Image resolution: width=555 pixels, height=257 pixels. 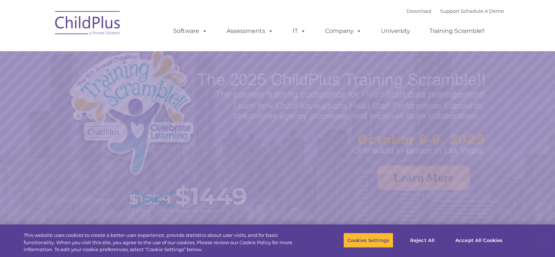 What do you see at coordinates (457, 31) in the screenshot?
I see `a: Training Scramble!!` at bounding box center [457, 31].